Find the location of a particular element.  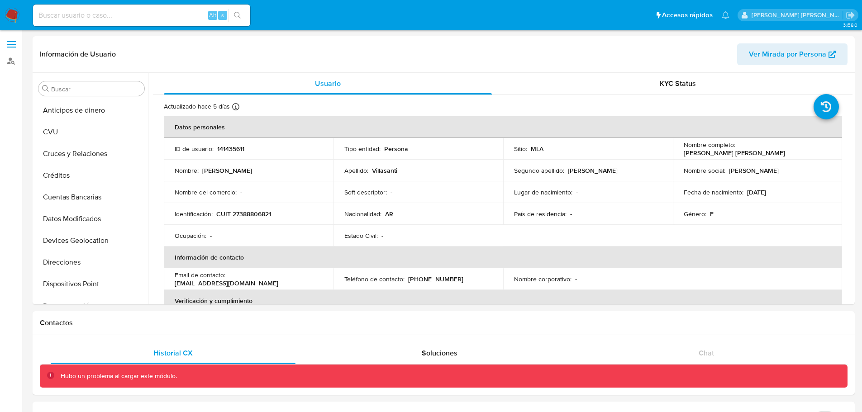

p: Nacionalidad : is located at coordinates (363, 214).